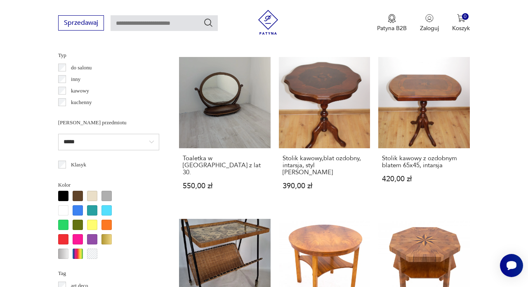 This screenshot has height=287, width=528. Describe the element at coordinates (424, 162) in the screenshot. I see `h3: Stolik kawowy z ozdobnym blatem 65x45, intarsja` at that location.